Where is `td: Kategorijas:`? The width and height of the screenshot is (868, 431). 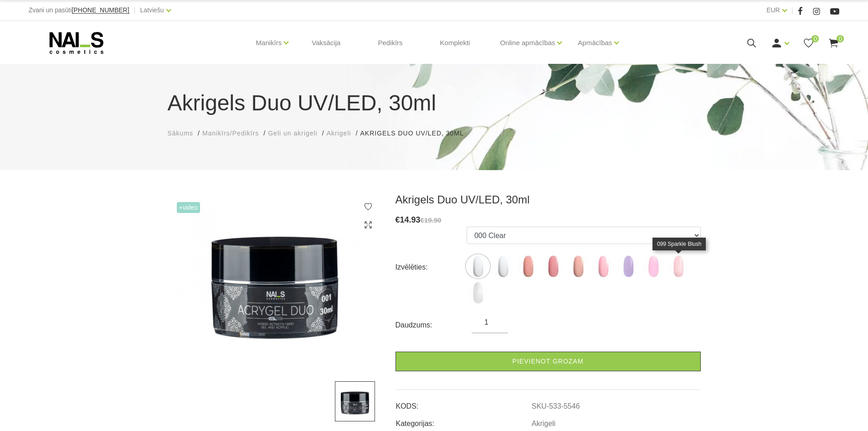 td: Kategorijas: is located at coordinates (464, 421).